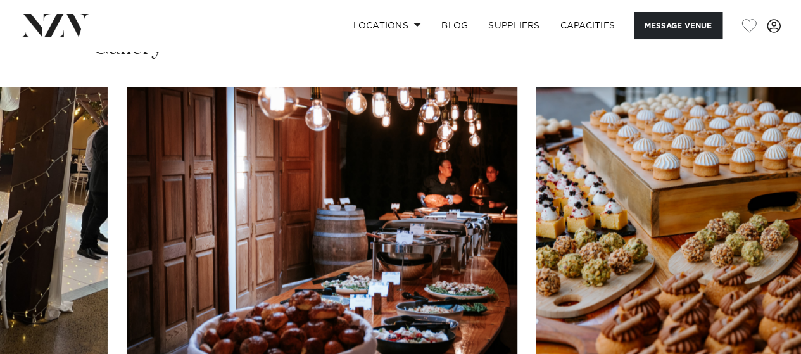 The width and height of the screenshot is (801, 354). Describe the element at coordinates (588, 25) in the screenshot. I see `a: Capacities` at that location.